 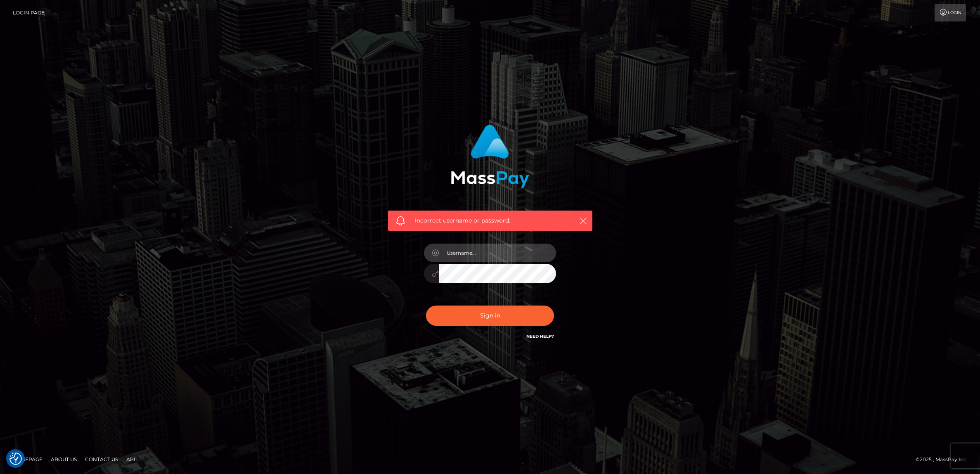 I want to click on span: Incorrect username or password., so click(x=490, y=220).